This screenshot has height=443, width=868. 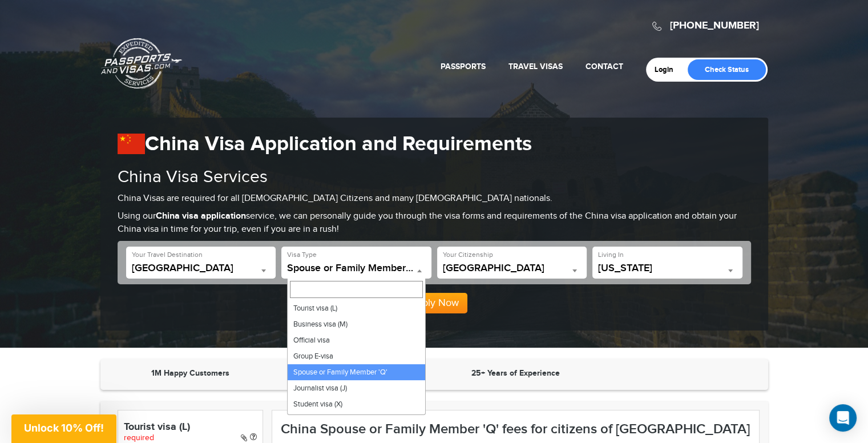 What do you see at coordinates (167, 255) in the screenshot?
I see `label: Your Travel Destination` at bounding box center [167, 255].